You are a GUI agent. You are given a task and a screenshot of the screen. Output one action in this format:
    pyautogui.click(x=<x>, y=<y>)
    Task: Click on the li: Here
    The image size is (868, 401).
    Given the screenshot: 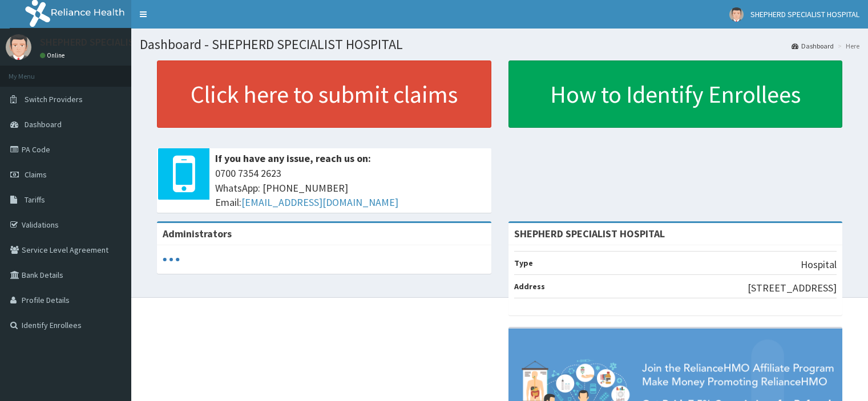 What is the action you would take?
    pyautogui.click(x=847, y=46)
    